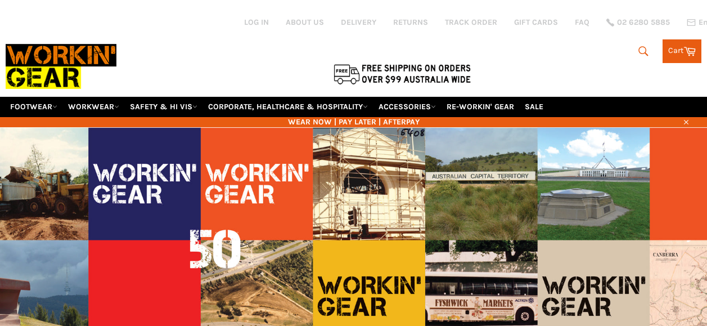  What do you see at coordinates (93, 106) in the screenshot?
I see `a: WORKWEAR` at bounding box center [93, 106].